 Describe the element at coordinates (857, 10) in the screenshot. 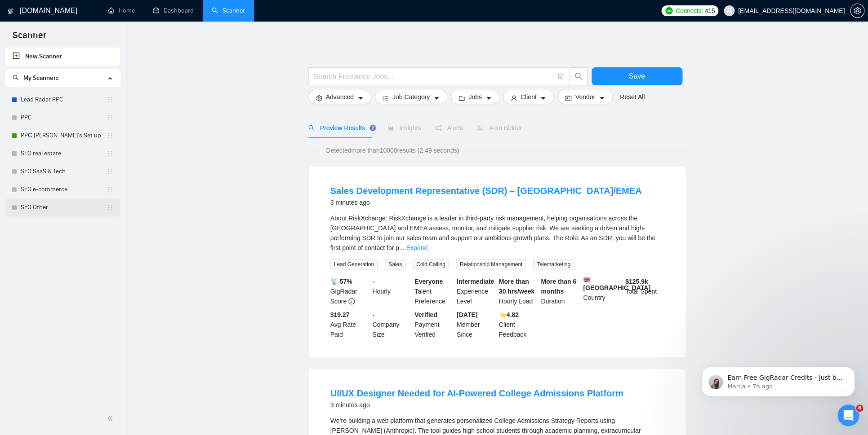

I see `button: setting` at that location.